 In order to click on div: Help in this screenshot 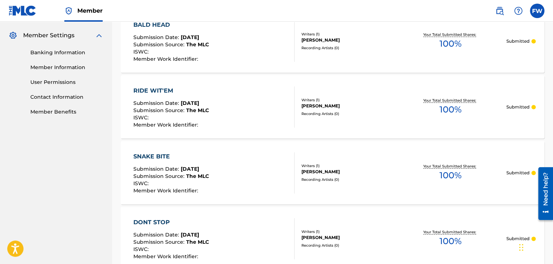, I will do `click(519, 11)`.